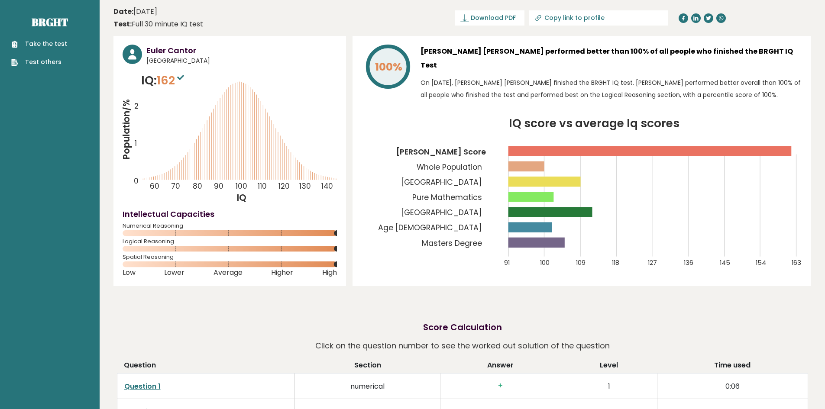 This screenshot has height=409, width=825. Describe the element at coordinates (219, 186) in the screenshot. I see `tspan: 90` at that location.